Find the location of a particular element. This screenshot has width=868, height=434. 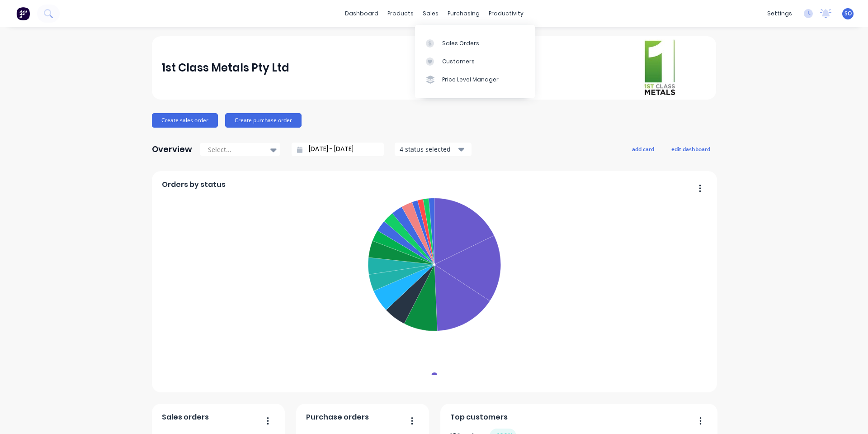

span: SO is located at coordinates (848, 13).